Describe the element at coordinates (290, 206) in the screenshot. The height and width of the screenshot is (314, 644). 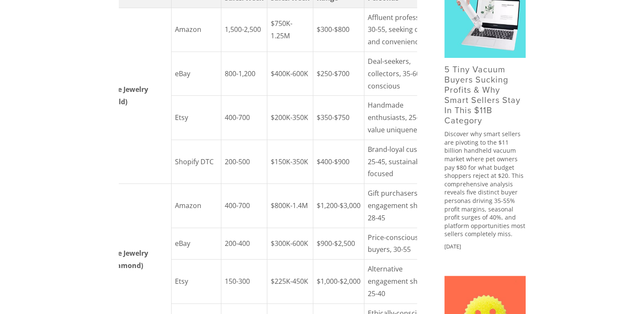
I see `td: $800K-1.4M` at that location.